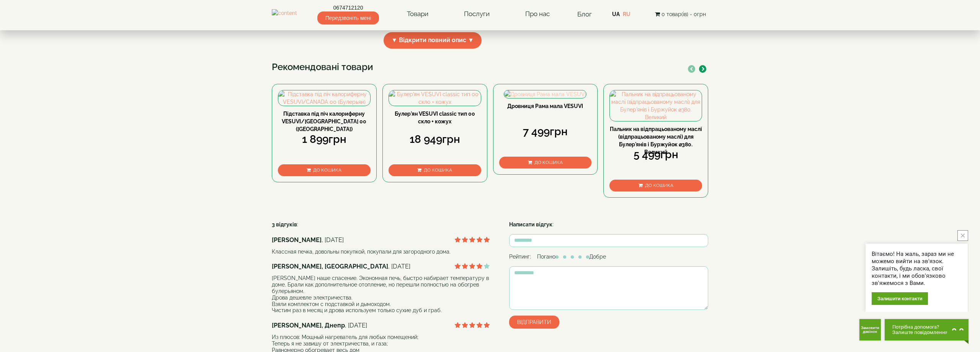  What do you see at coordinates (684, 14) in the screenshot?
I see `span: 0 товар(ів) - 0грн` at bounding box center [684, 14].